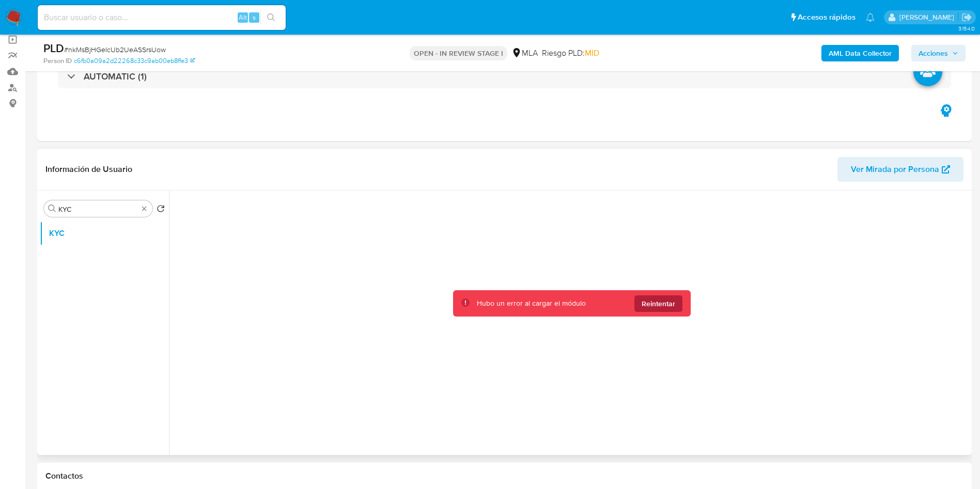  What do you see at coordinates (895, 169) in the screenshot?
I see `span: Ver Mirada por Persona` at bounding box center [895, 169].